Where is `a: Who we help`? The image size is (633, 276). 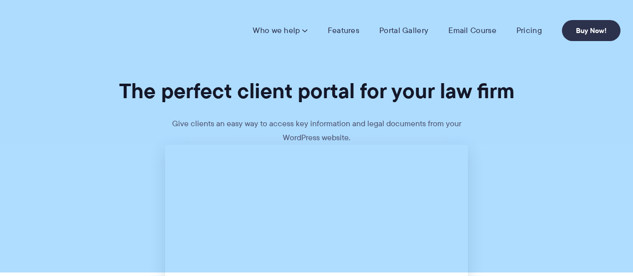 a: Who we help is located at coordinates (280, 31).